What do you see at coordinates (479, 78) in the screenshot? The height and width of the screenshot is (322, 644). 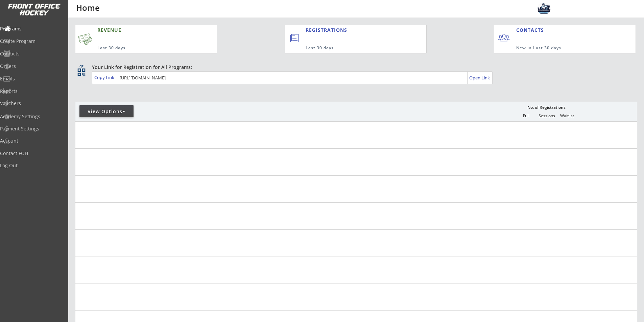 I see `a: Open Link` at bounding box center [479, 78].